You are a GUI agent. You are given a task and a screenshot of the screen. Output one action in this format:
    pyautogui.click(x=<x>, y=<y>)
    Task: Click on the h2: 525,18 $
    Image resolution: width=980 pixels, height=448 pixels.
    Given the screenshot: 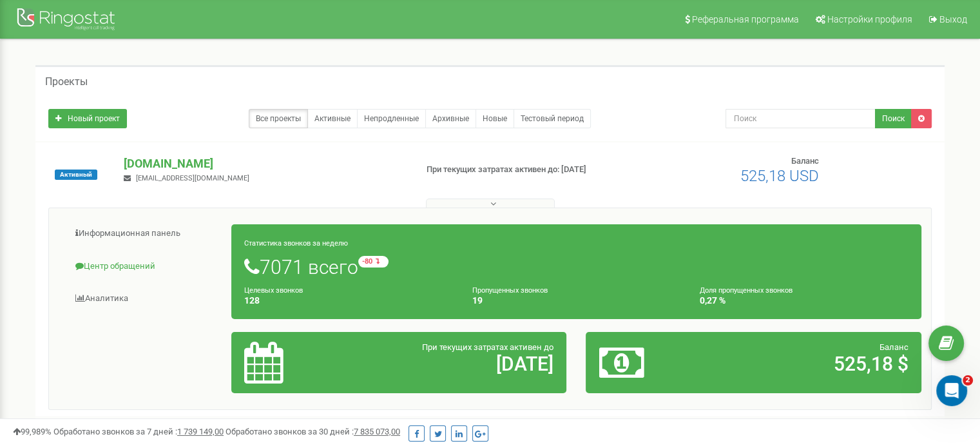 What is the action you would take?
    pyautogui.click(x=808, y=364)
    